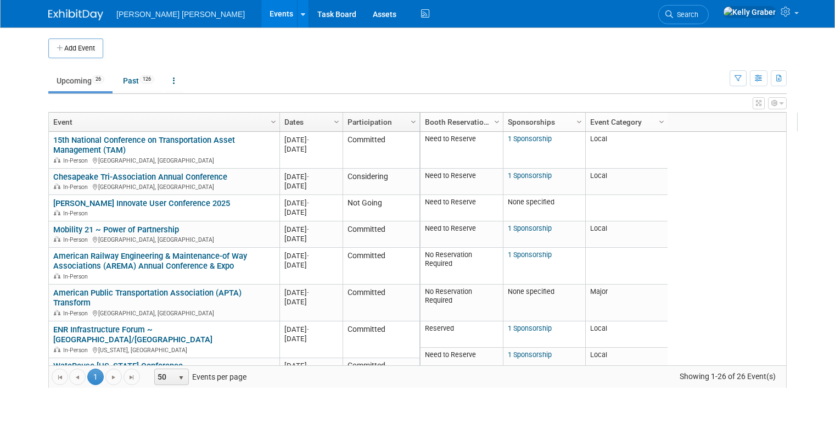  Describe the element at coordinates (625, 122) in the screenshot. I see `a: Event Category` at that location.